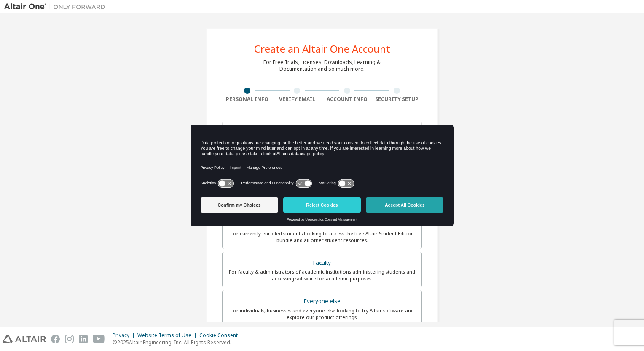  What do you see at coordinates (322, 237) in the screenshot?
I see `div: For currently enrolled students looking to access the free Altair Student Edition bundle and all ...` at bounding box center [322, 237].